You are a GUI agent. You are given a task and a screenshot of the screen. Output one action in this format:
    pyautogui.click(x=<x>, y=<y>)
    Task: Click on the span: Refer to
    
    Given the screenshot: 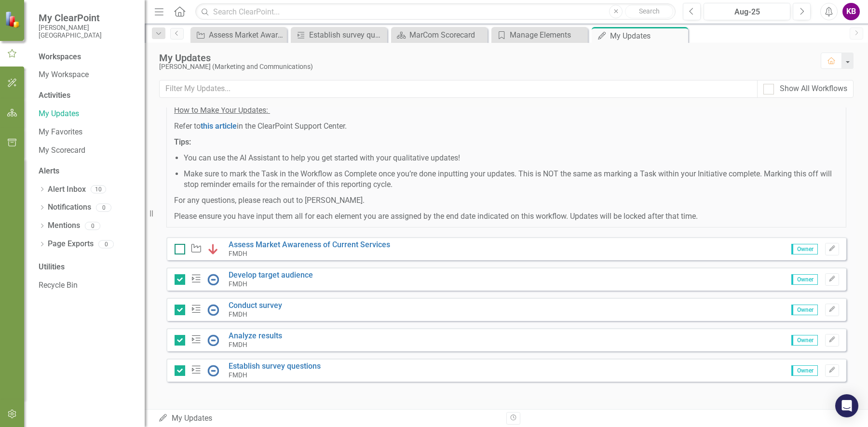 What is the action you would take?
    pyautogui.click(x=187, y=126)
    